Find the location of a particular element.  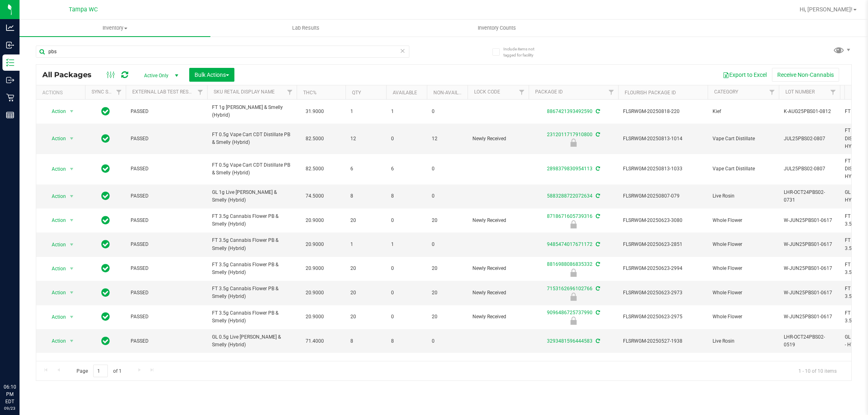

span: FLSRWGM-20250813-1014 is located at coordinates (663, 139).